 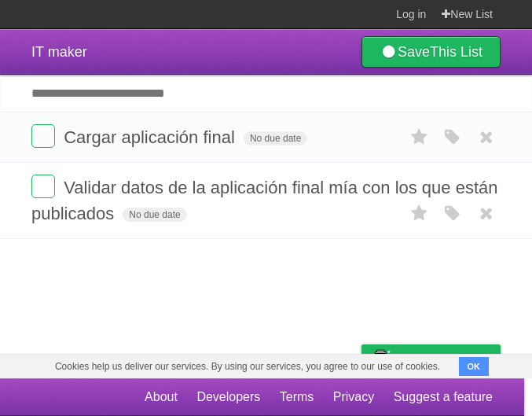 I want to click on a: Developers, so click(x=228, y=397).